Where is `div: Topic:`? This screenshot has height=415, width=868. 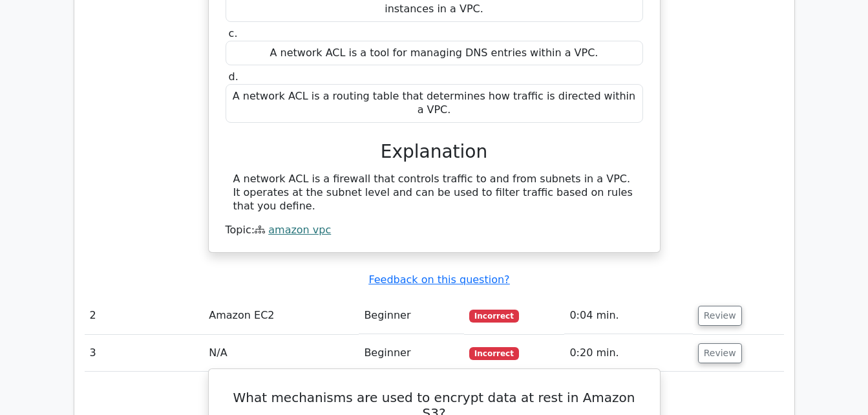 div: Topic: is located at coordinates (434, 230).